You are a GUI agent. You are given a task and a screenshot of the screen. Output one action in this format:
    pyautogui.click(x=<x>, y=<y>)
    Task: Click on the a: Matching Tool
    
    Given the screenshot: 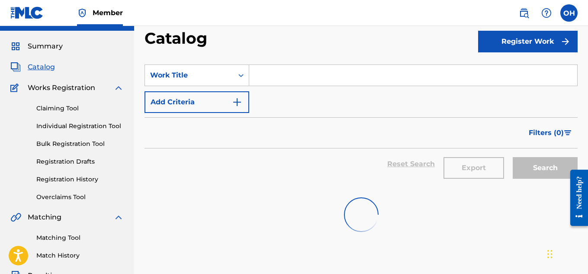 What is the action you would take?
    pyautogui.click(x=80, y=237)
    